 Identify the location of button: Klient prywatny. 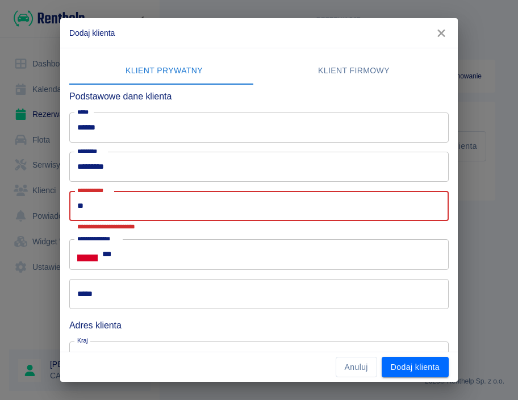
(164, 71).